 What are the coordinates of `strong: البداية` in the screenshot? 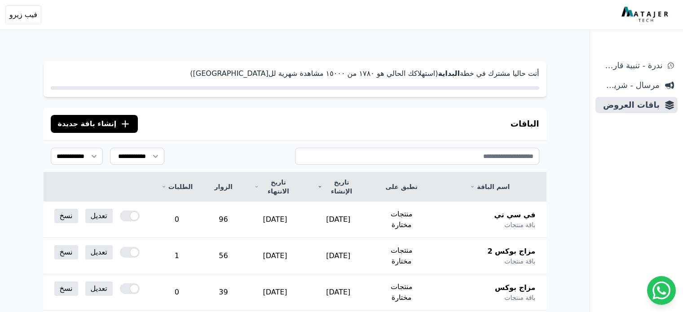 It's located at (449, 73).